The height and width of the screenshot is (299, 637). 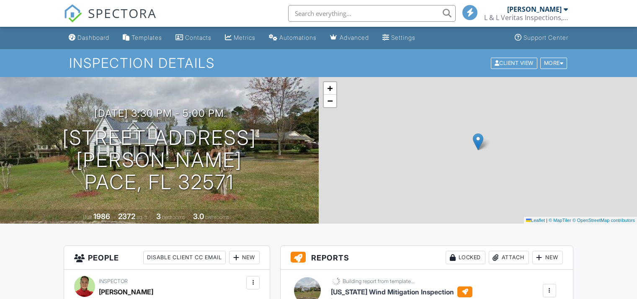 What do you see at coordinates (198, 37) in the screenshot?
I see `div: Contacts` at bounding box center [198, 37].